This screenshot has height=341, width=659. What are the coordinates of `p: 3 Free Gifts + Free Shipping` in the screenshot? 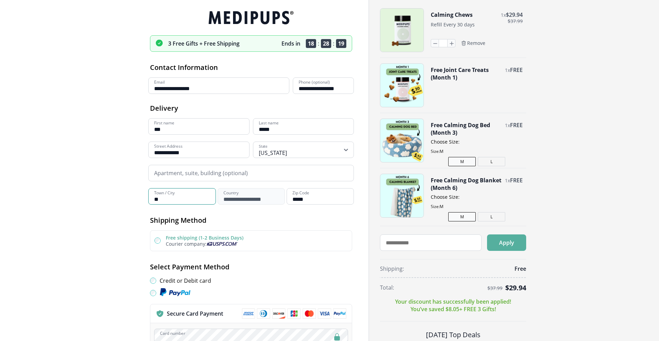 It's located at (204, 44).